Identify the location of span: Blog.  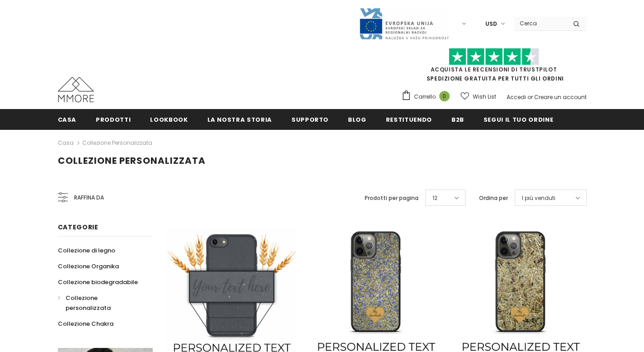
(357, 119).